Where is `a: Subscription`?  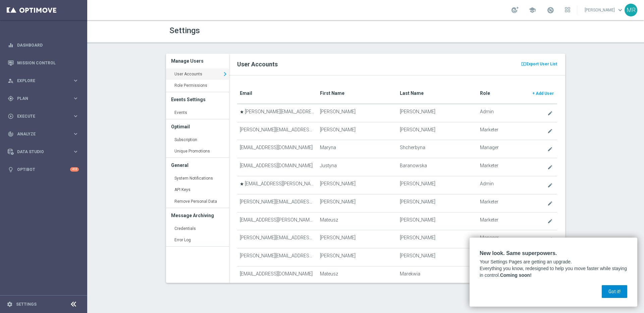
a: Subscription is located at coordinates (197, 140).